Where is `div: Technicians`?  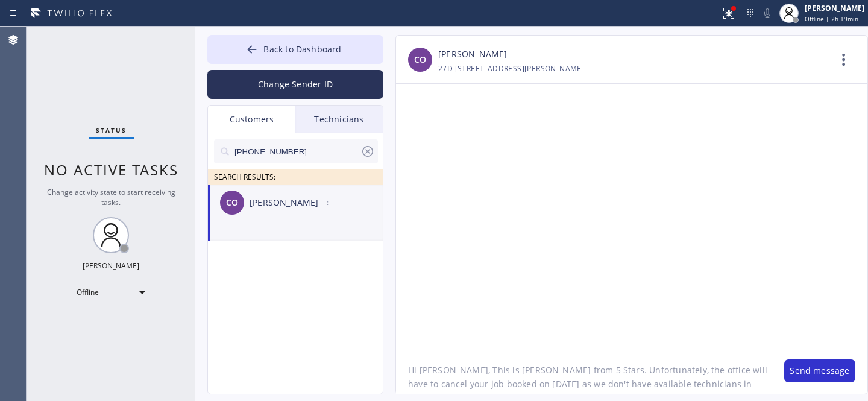
div: Technicians is located at coordinates (339, 119).